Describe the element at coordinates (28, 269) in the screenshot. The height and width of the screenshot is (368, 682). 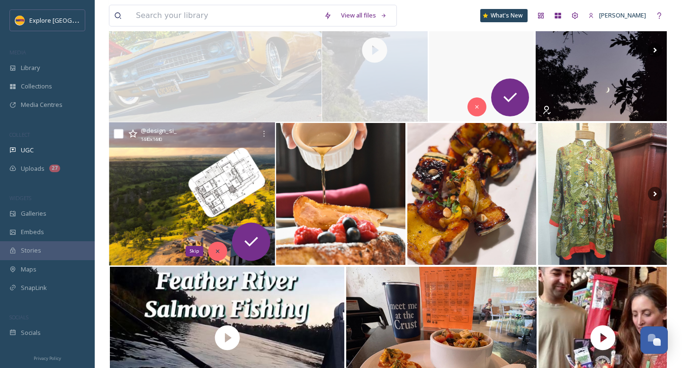
I see `span: Maps` at that location.